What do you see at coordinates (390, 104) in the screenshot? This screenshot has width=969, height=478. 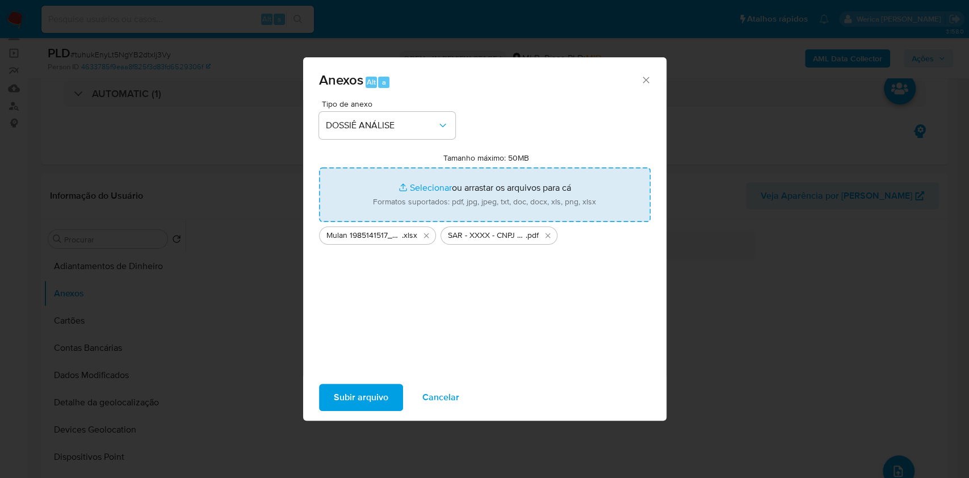 I see `span: Tipo de anexo` at bounding box center [390, 104].